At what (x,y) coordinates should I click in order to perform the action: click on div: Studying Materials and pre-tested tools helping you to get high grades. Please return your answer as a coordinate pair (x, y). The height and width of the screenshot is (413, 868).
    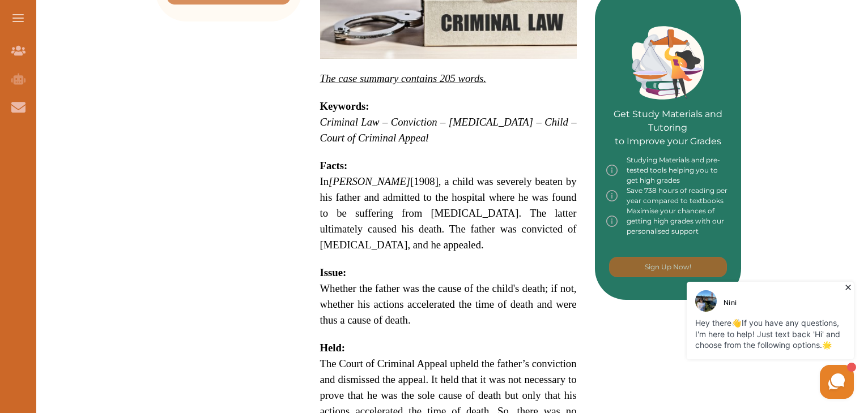
    Looking at the image, I should click on (668, 170).